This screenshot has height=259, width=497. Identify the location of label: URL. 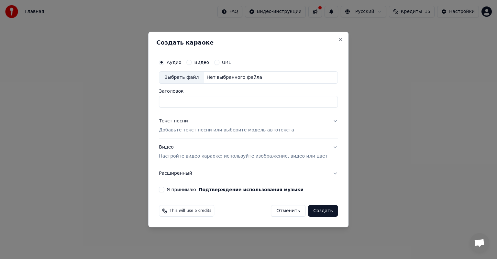
(226, 62).